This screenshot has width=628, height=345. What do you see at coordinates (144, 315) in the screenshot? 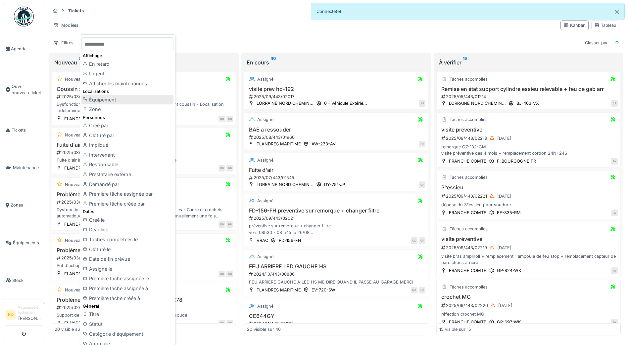
I see `div: Support de poignée d'ouverture des portes manuelles dessoudé` at bounding box center [144, 315].